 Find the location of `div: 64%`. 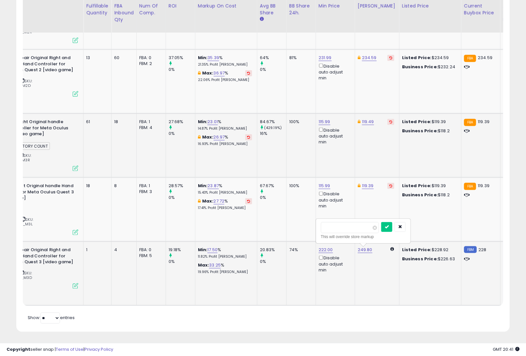

div: 64% is located at coordinates (273, 58).